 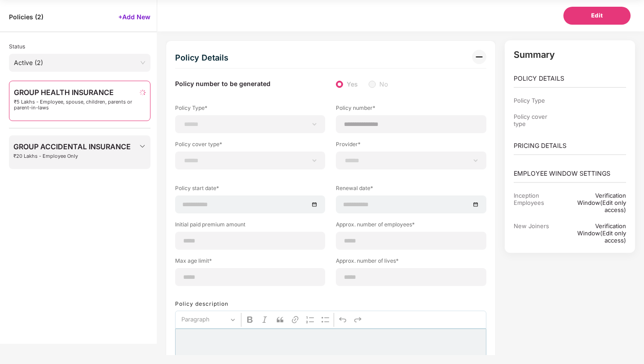 I want to click on span: Paragraph, so click(x=205, y=319).